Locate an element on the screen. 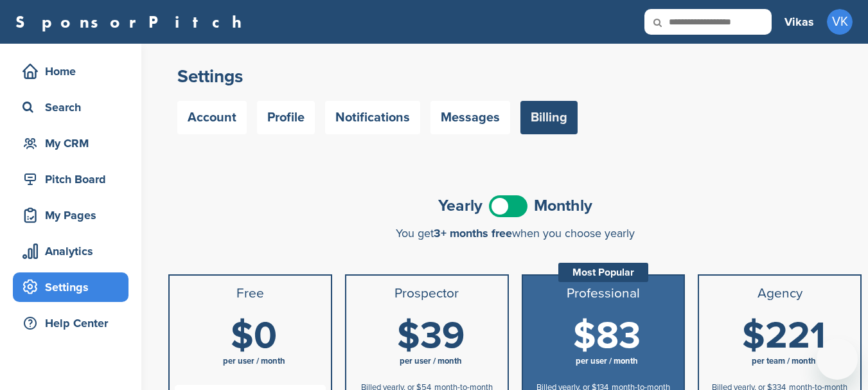 The width and height of the screenshot is (868, 390). span: Yearly is located at coordinates (460, 206).